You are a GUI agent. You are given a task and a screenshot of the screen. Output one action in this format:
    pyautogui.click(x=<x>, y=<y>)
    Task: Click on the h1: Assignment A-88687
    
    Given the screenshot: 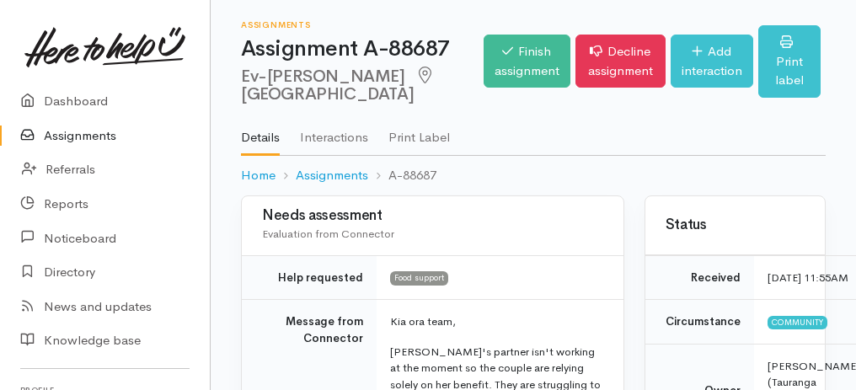 What is the action you would take?
    pyautogui.click(x=362, y=49)
    